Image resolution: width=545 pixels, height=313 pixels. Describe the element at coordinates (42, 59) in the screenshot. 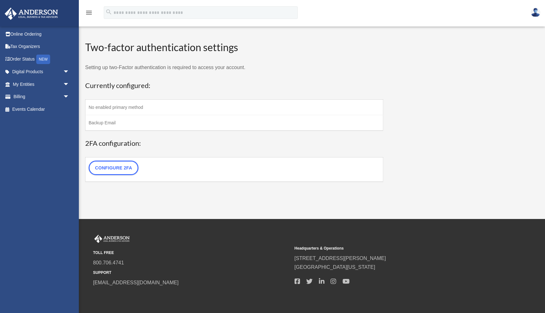

I see `a: Order StatusNEW` at that location.